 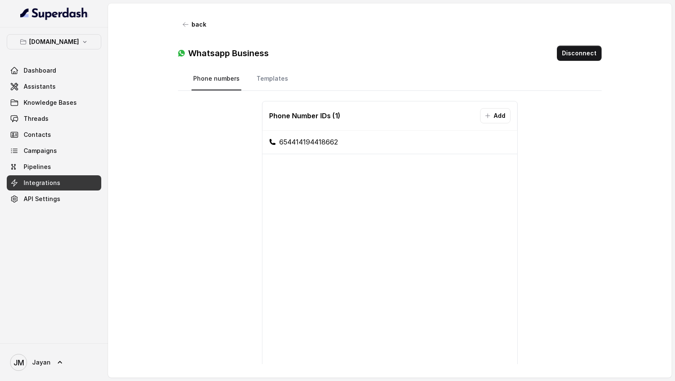 What do you see at coordinates (42, 183) in the screenshot?
I see `span: Integrations` at bounding box center [42, 183].